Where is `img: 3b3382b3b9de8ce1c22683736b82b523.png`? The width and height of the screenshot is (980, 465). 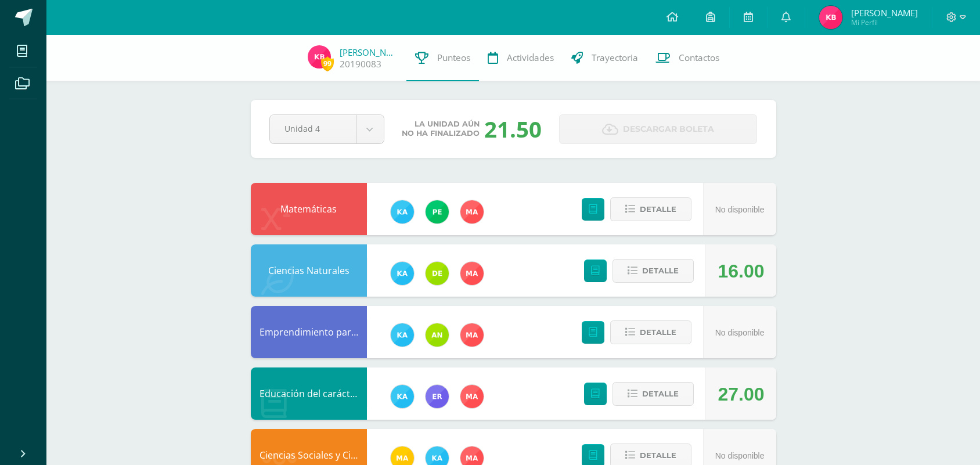 img: 3b3382b3b9de8ce1c22683736b82b523.png is located at coordinates (437, 212).